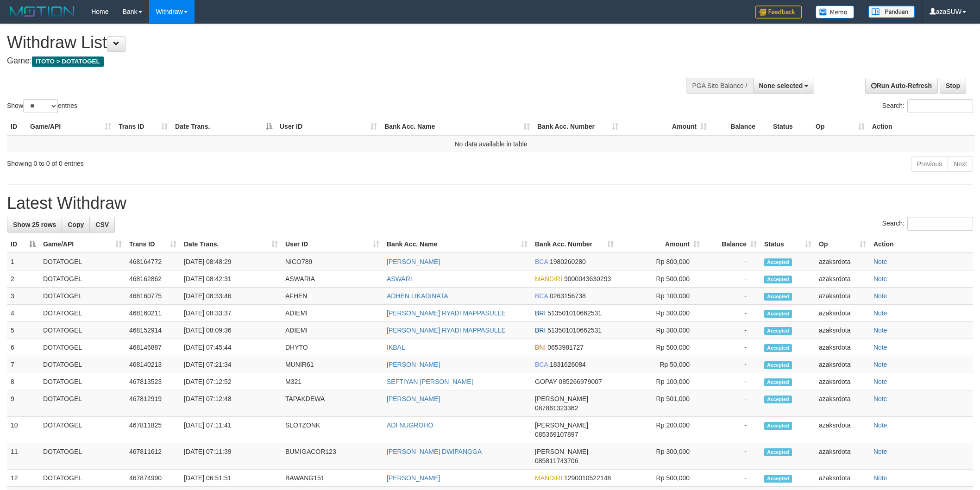 This screenshot has width=980, height=490. Describe the element at coordinates (102, 225) in the screenshot. I see `a: CSV` at that location.